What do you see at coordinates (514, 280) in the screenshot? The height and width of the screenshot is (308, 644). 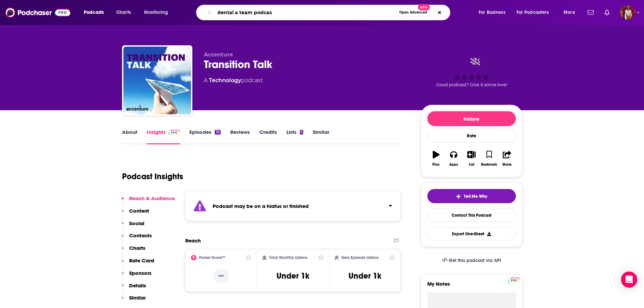 I see `a: Pro website` at bounding box center [514, 280].